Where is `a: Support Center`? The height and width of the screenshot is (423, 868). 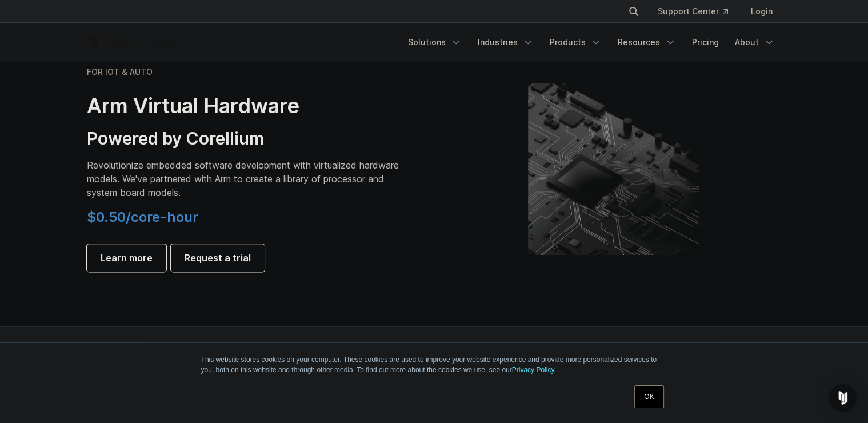 a: Support Center is located at coordinates (693, 11).